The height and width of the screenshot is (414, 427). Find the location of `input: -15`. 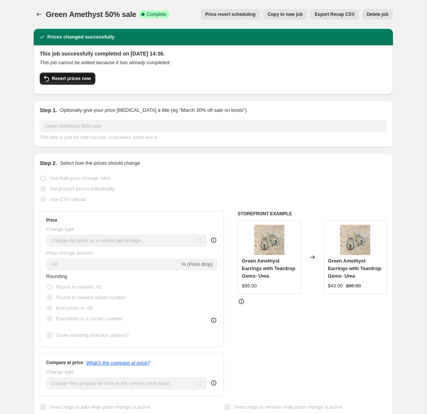

input: -15 is located at coordinates (113, 265).